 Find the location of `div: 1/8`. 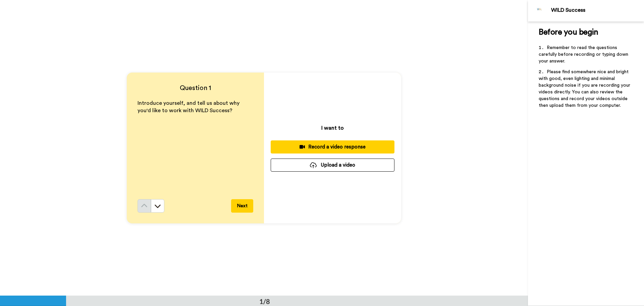

div: 1/8 is located at coordinates (265, 301).